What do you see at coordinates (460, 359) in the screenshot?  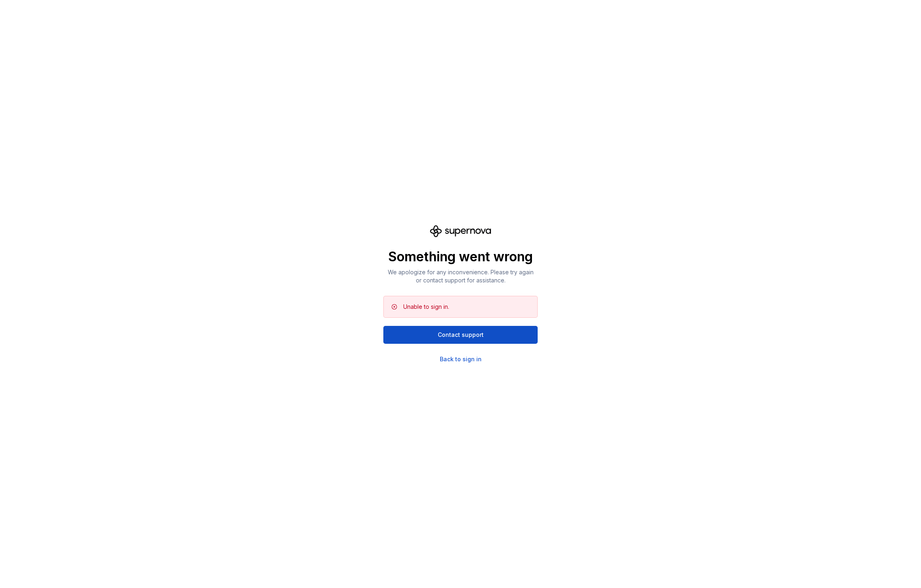 I see `a: Back to sign in` at bounding box center [460, 359].